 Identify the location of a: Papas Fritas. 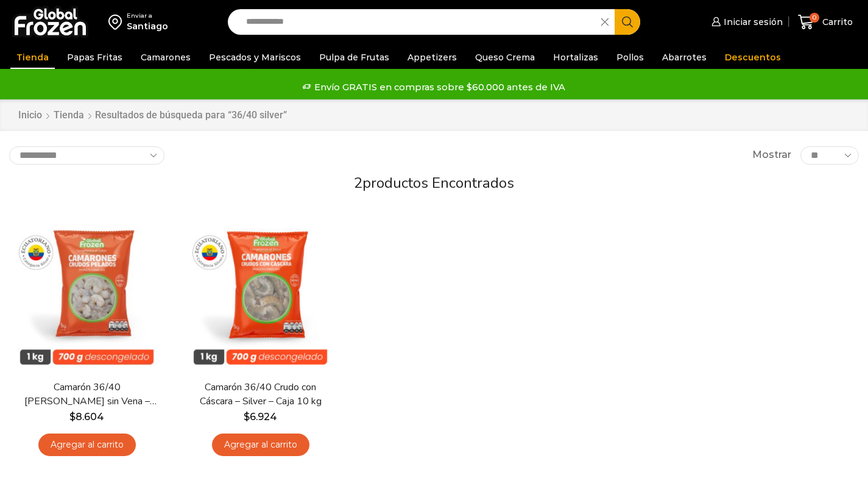
(95, 57).